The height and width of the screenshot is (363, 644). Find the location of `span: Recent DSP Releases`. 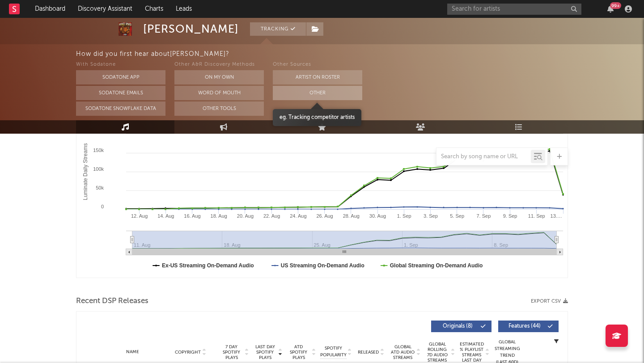

span: Recent DSP Releases is located at coordinates (112, 301).